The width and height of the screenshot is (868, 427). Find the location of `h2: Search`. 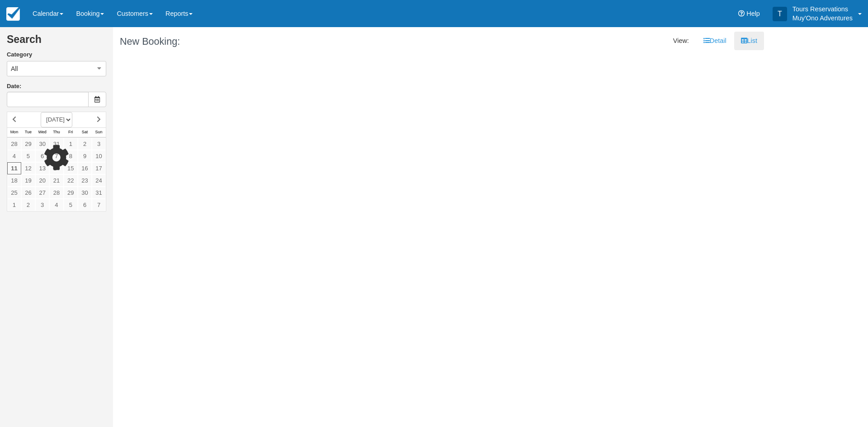

h2: Search is located at coordinates (57, 42).